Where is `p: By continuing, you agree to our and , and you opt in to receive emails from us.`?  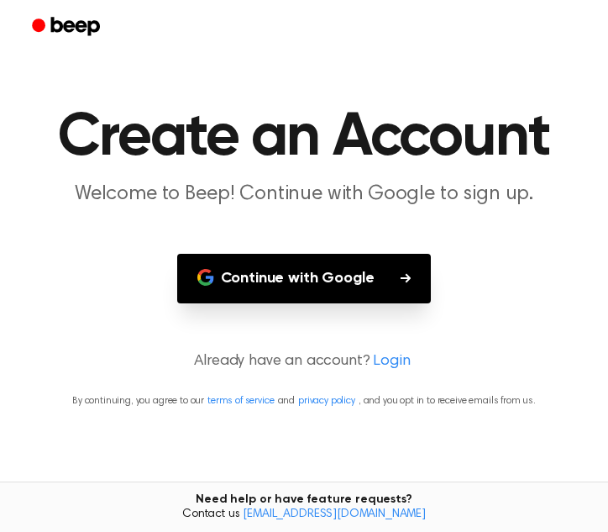
p: By continuing, you agree to our and , and you opt in to receive emails from us. is located at coordinates (304, 401).